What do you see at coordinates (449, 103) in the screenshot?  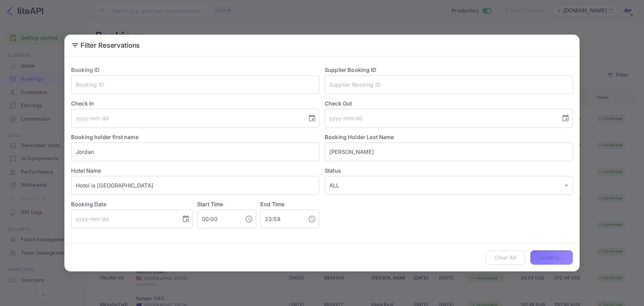 I see `label: Check Out` at bounding box center [449, 103].